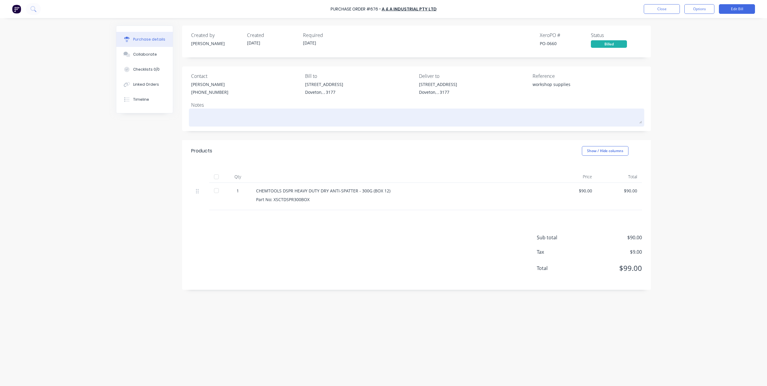 This screenshot has width=767, height=386. I want to click on div: Status, so click(616, 35).